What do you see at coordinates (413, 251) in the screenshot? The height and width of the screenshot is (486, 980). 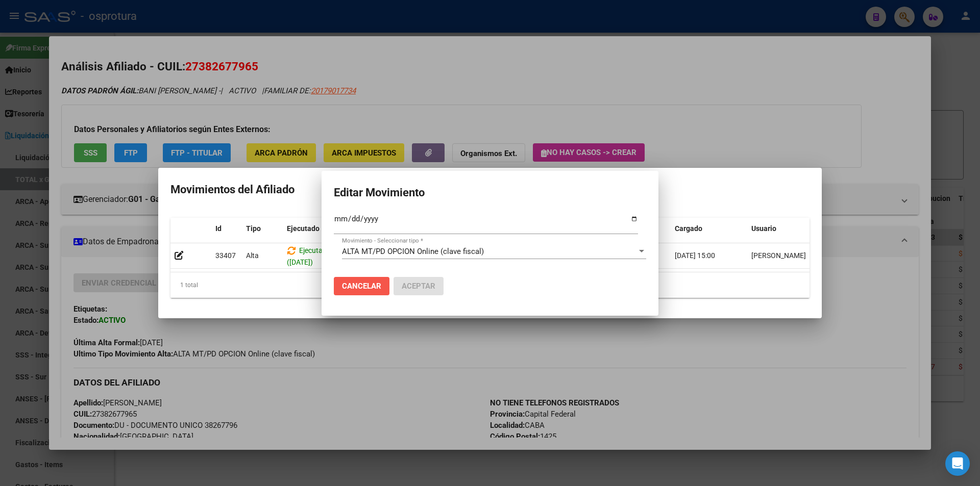 I see `span: ALTA MT/PD OPCION Online (clave fiscal)` at bounding box center [413, 251].